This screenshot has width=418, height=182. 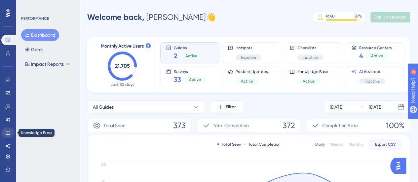 What do you see at coordinates (175, 56) in the screenshot?
I see `span: 2` at bounding box center [175, 56].